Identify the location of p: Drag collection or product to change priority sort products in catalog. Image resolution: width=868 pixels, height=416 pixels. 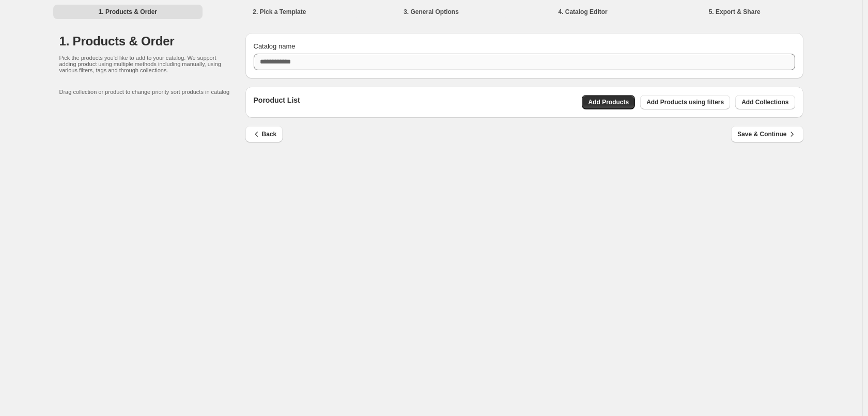
(153, 92).